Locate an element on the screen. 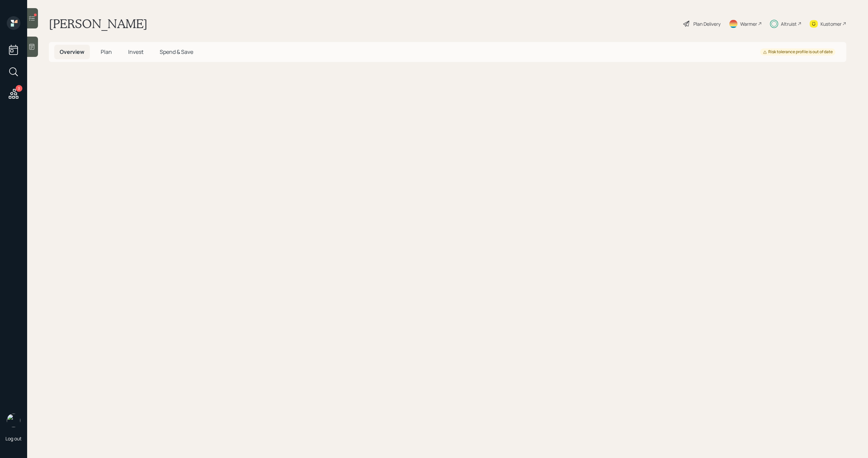  span: Plan is located at coordinates (106, 52).